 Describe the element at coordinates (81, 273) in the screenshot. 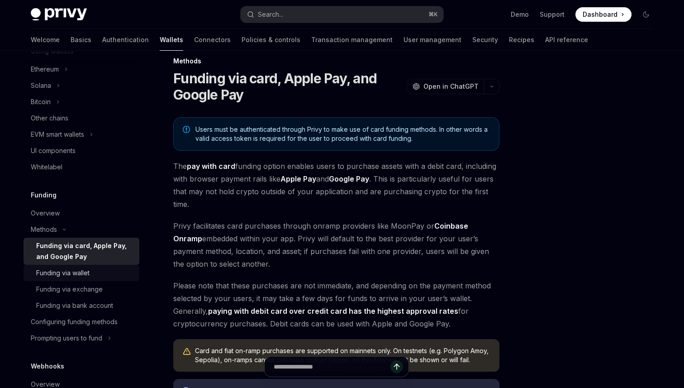

I see `a: Funding via wallet` at that location.